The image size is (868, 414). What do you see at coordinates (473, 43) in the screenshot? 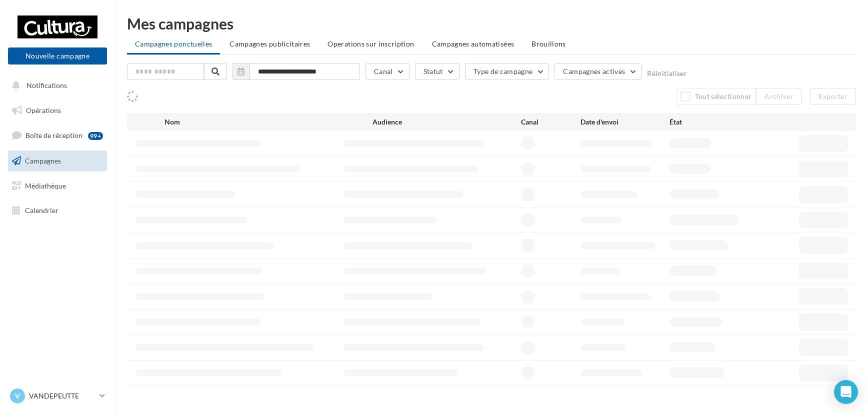
I see `span: Campagnes automatisées` at bounding box center [473, 43].